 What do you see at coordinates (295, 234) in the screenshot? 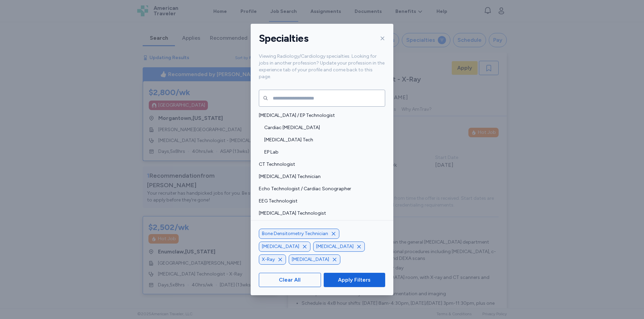
I see `span: Bone Densitometry Technician` at bounding box center [295, 234].